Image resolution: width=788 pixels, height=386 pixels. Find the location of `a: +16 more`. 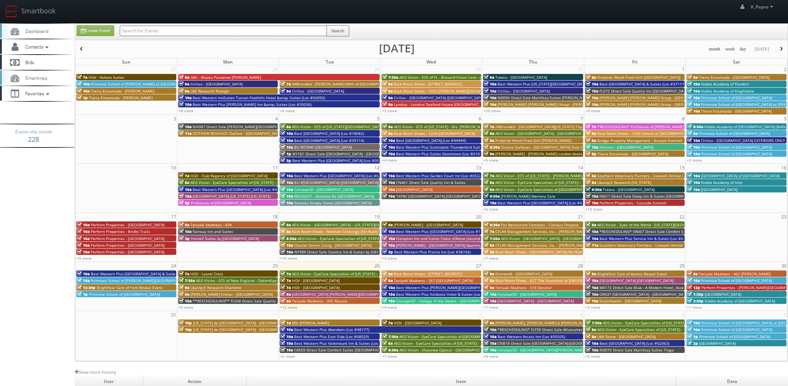

a: +16 more is located at coordinates (289, 259).